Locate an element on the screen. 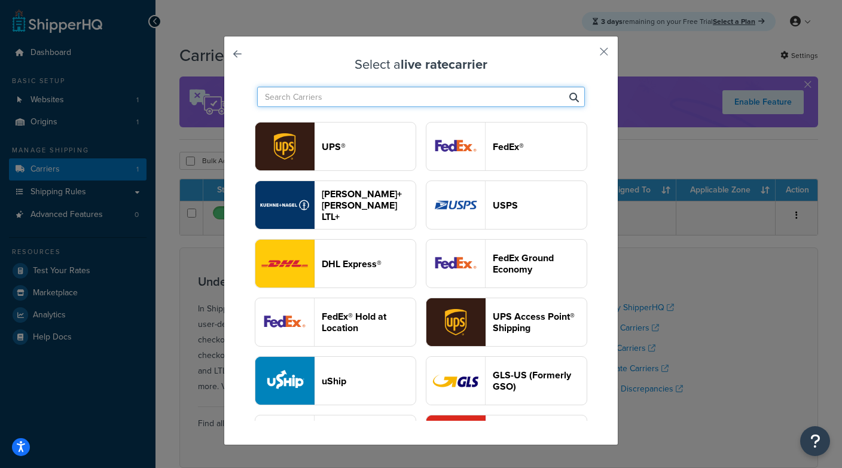 The image size is (842, 468). strong: live rate carrier is located at coordinates (444, 64).